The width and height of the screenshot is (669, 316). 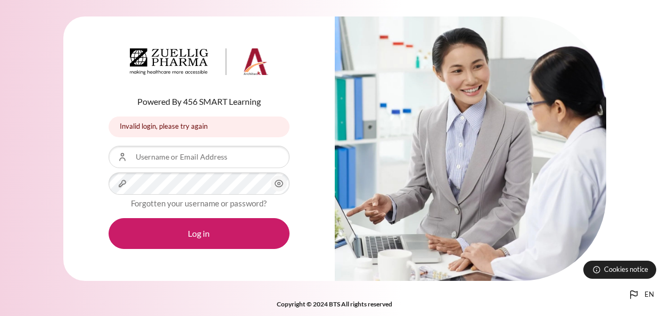 What do you see at coordinates (199, 157) in the screenshot?
I see `input: Username or Email Address` at bounding box center [199, 157].